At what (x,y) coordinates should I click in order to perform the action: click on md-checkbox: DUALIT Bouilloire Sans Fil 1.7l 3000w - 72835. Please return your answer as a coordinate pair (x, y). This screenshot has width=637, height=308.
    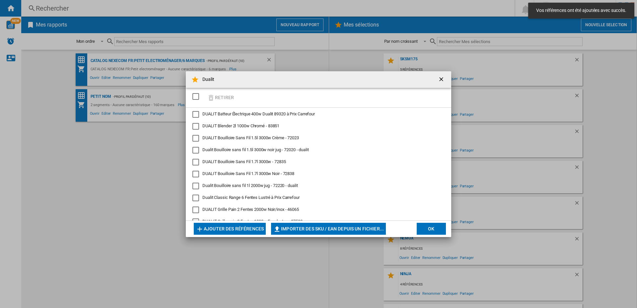
    Looking at the image, I should click on (316, 162).